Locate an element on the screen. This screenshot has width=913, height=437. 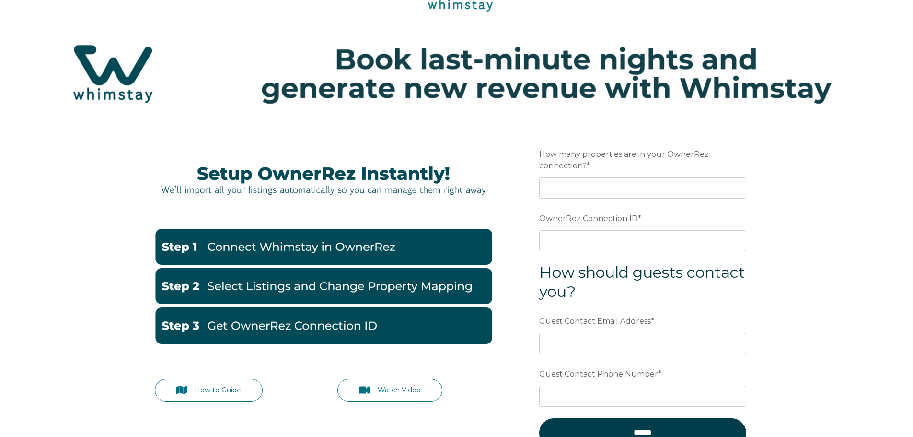
img: Hubspot header for SSOB (4) is located at coordinates (456, 74).